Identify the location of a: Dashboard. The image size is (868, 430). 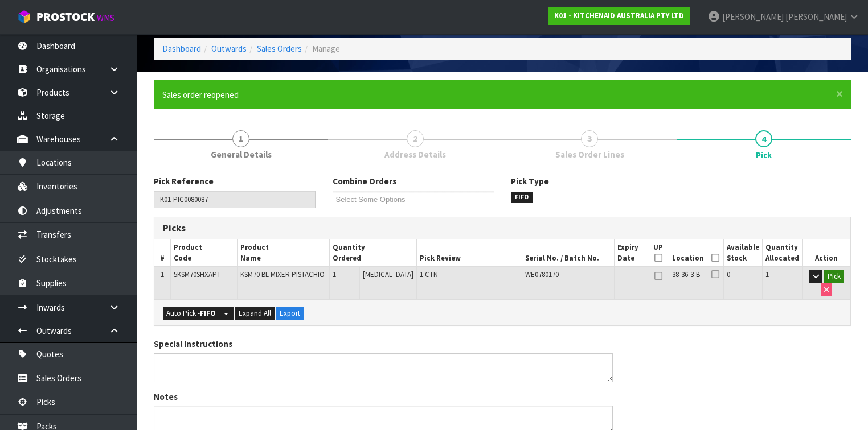
(181, 48).